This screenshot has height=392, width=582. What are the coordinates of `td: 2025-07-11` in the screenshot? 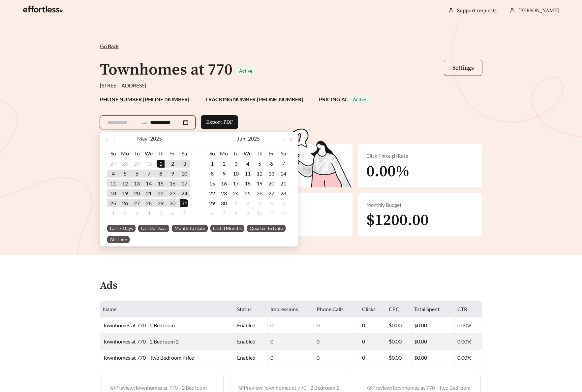 It's located at (271, 213).